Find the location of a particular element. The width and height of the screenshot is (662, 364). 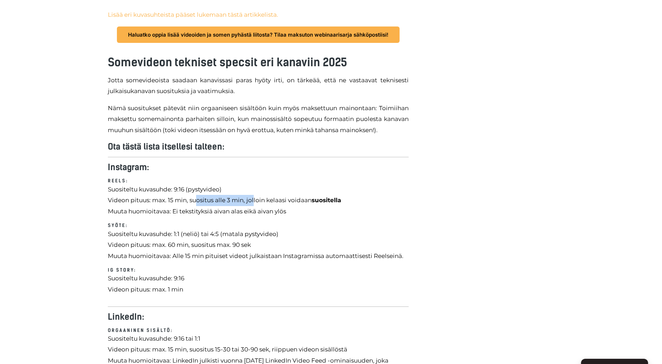

p: Suositeltu kuvasuhde: 9:16 (pystyvideo) Videon pituus: max. 15 min, suositus alle 3 min, jolloin ... is located at coordinates (258, 201).